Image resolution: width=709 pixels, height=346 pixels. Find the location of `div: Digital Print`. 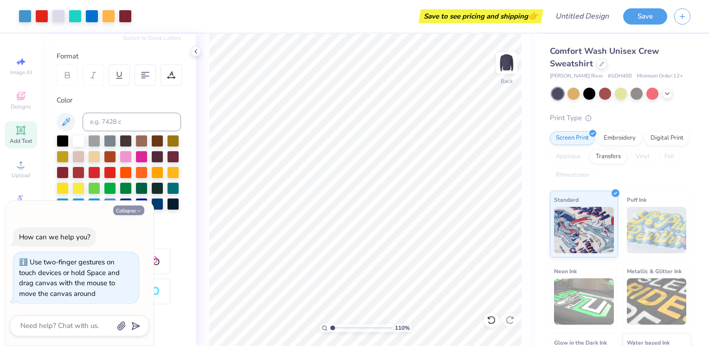

div: Digital Print is located at coordinates (667, 138).